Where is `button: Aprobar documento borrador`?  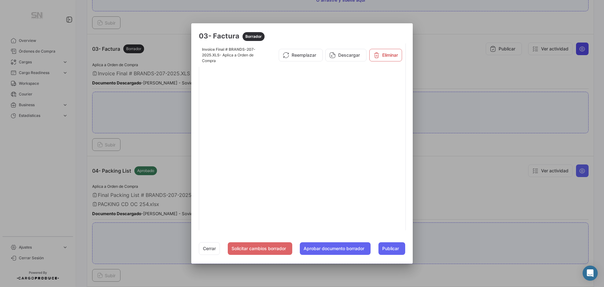
button: Aprobar documento borrador is located at coordinates (335, 248).